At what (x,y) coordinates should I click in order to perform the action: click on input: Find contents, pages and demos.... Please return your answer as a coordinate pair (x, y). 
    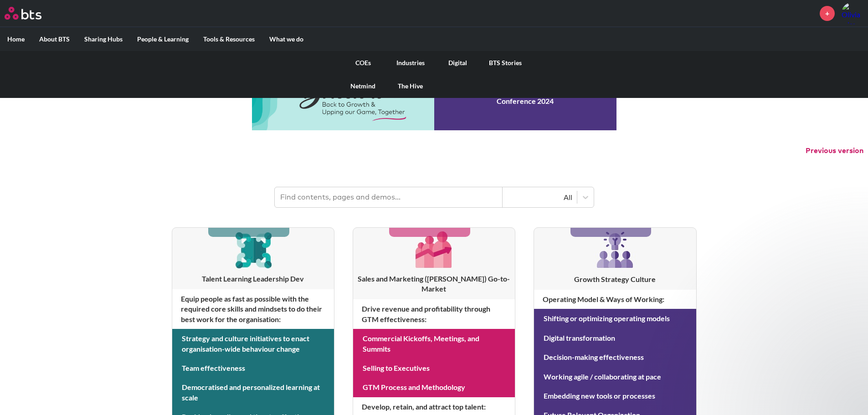
    Looking at the image, I should click on (389, 197).